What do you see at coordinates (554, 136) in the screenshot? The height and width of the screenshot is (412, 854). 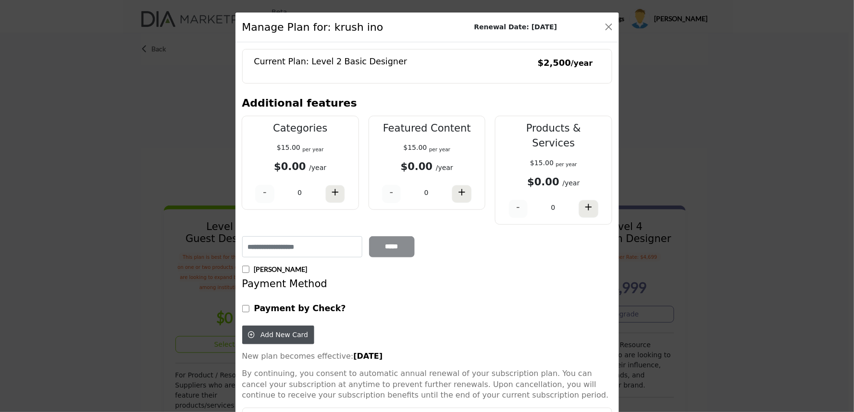 I see `p: Products & Services` at bounding box center [554, 136].